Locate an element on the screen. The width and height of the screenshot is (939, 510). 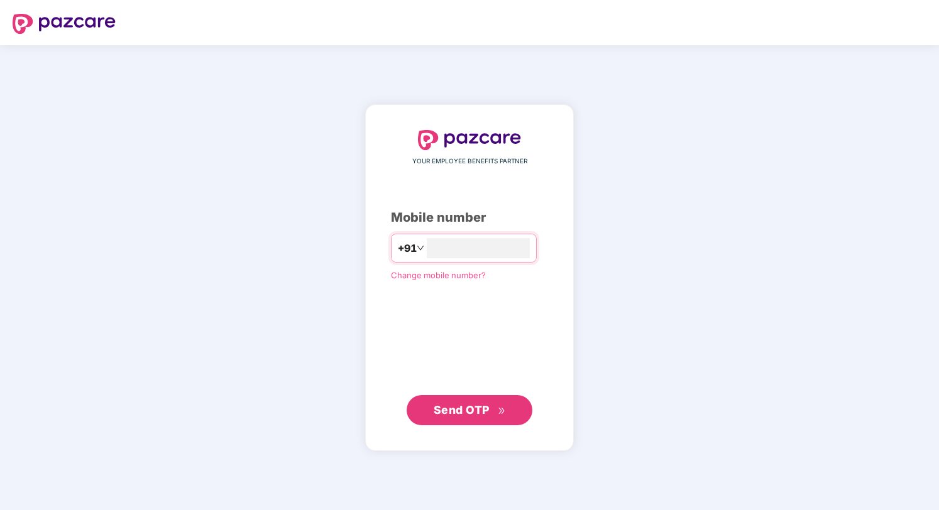
span: Change mobile number? is located at coordinates (438, 275).